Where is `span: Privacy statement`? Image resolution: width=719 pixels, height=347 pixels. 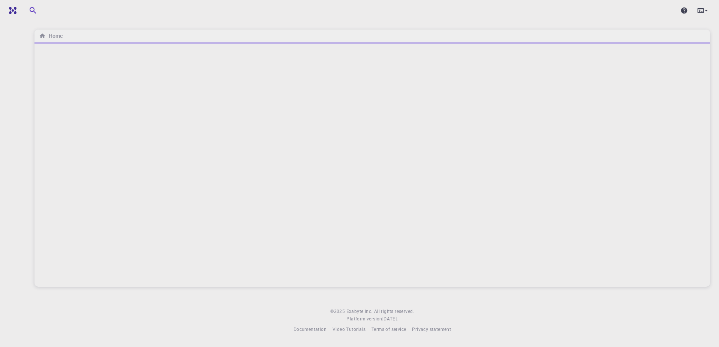
span: Privacy statement is located at coordinates (431, 329).